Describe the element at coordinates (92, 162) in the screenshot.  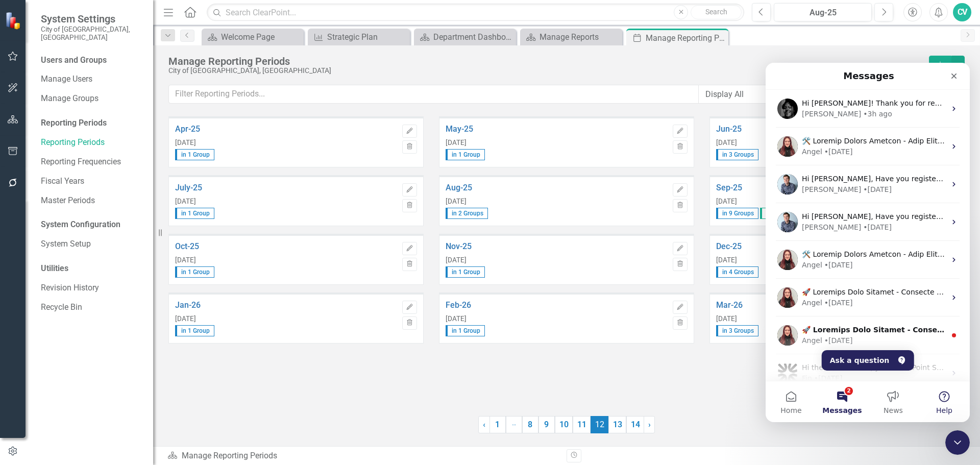
I see `a: Reporting Frequencies` at that location.